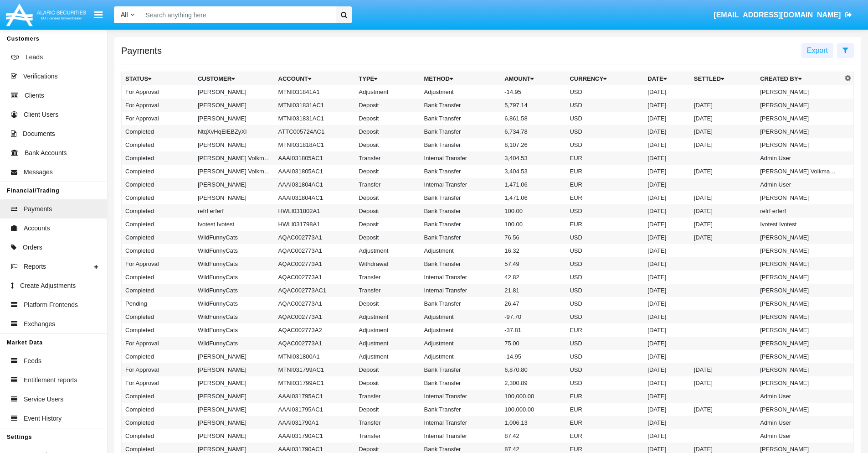 This screenshot has width=868, height=453. I want to click on td: 16.32, so click(533, 250).